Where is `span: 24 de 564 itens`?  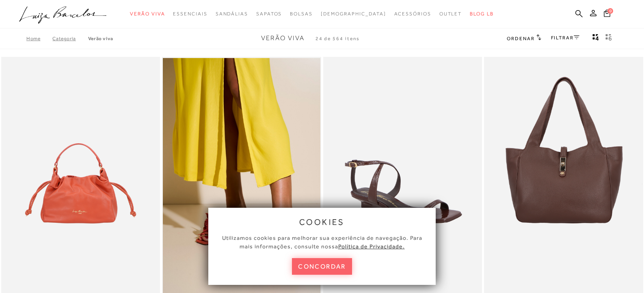
span: 24 de 564 itens is located at coordinates (338, 39).